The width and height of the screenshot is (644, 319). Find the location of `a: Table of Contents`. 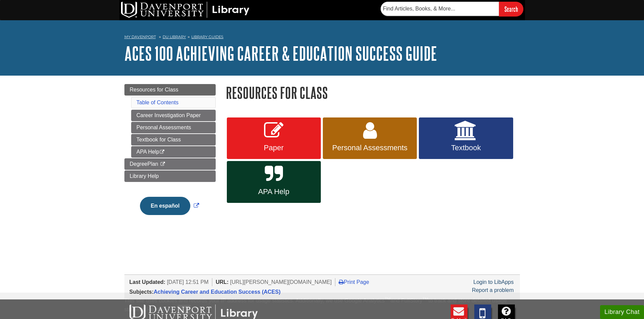

a: Table of Contents is located at coordinates (158, 102).